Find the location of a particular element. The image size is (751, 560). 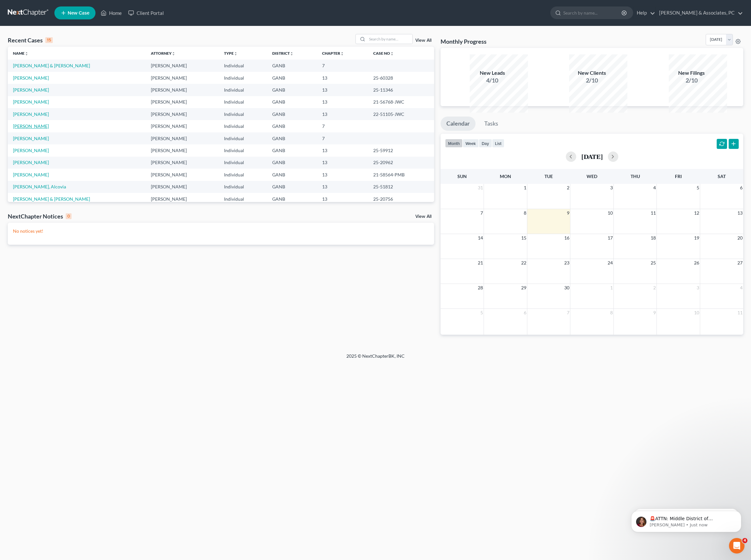

div: New Clients is located at coordinates (592, 73).